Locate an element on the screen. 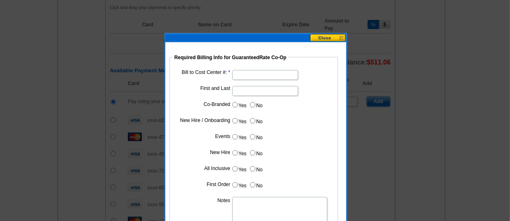  label: Notes is located at coordinates (203, 201).